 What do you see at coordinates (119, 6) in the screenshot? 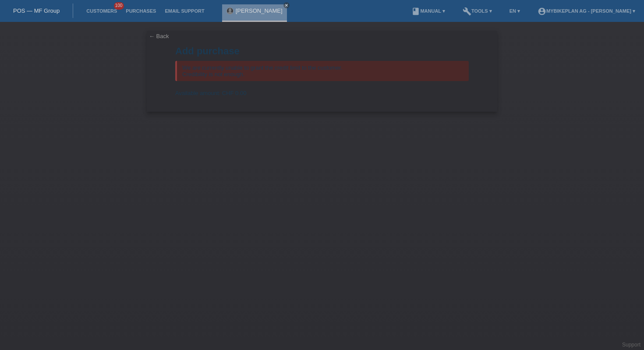
I see `span: 100` at bounding box center [119, 6].